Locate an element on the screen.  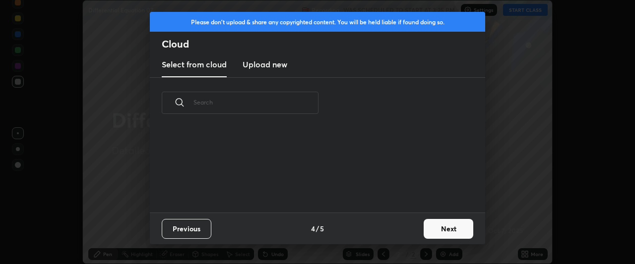
h4: 5 is located at coordinates (322, 229).